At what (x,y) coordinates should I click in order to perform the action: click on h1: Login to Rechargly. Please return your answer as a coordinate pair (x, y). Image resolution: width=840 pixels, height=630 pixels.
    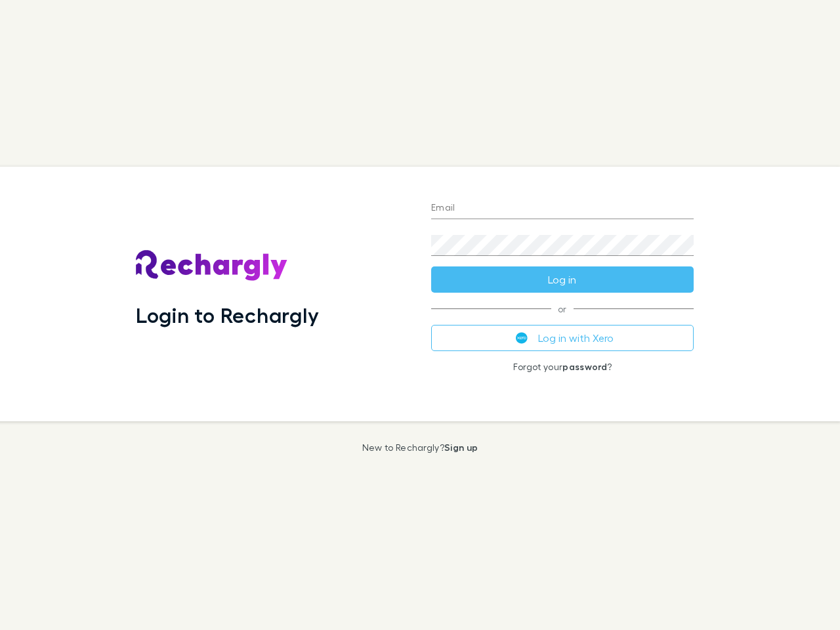
    Looking at the image, I should click on (227, 315).